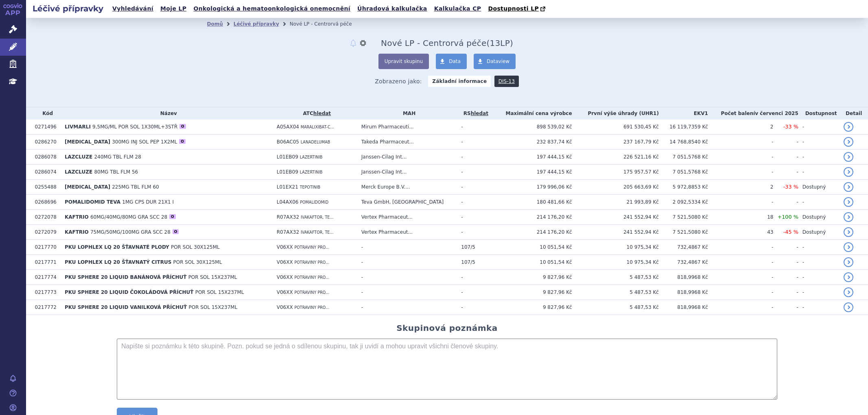 The width and height of the screenshot is (868, 415). I want to click on span: LAZCLUZE, so click(78, 172).